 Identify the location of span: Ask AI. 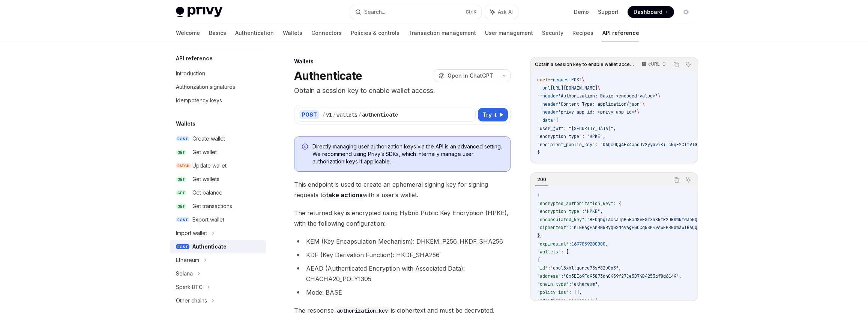
(506, 12).